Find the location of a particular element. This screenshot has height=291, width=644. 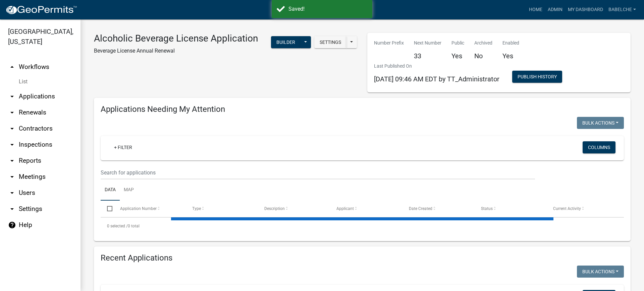

datatable-header-cell: Current Activity is located at coordinates (582, 209).